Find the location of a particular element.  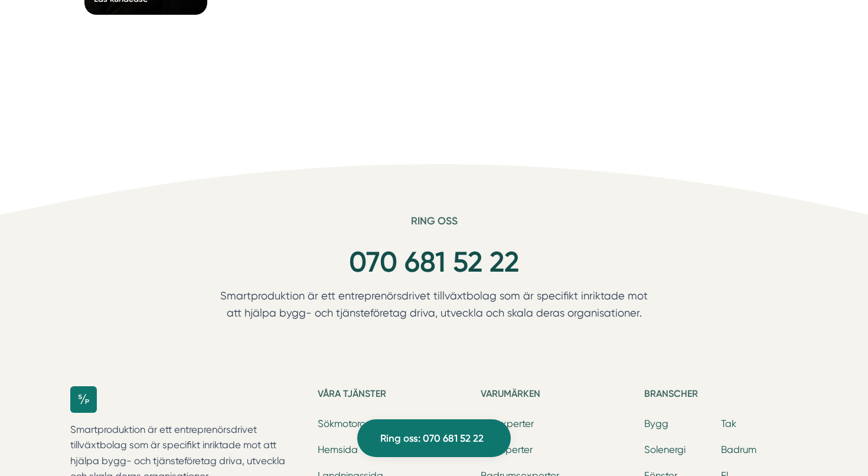

a: Ring oss: 070 681 52 22 is located at coordinates (434, 438).